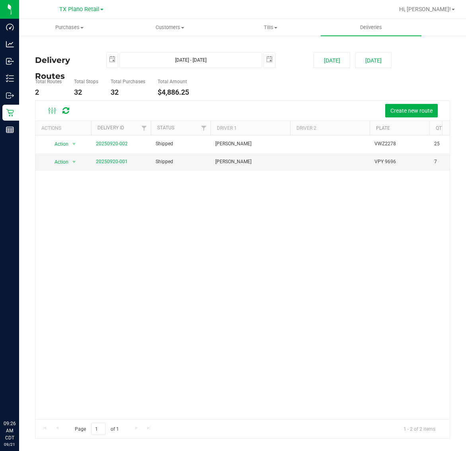 Image resolution: width=466 pixels, height=451 pixels. I want to click on a: 20250920-001, so click(112, 162).